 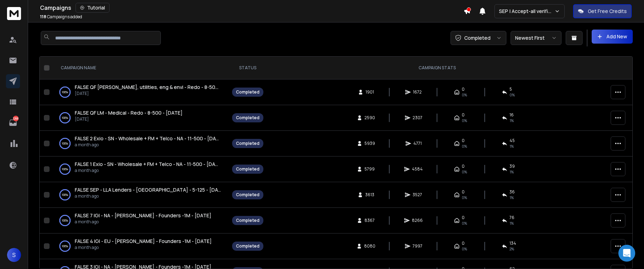 I want to click on span: 8080, so click(x=370, y=246).